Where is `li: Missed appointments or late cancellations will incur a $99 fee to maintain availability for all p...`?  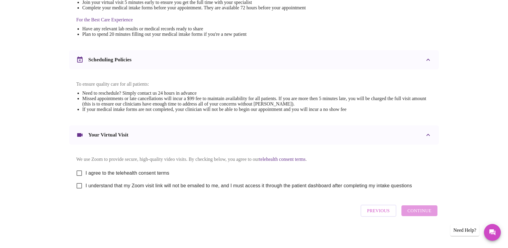
li: Missed appointments or late cancellations will incur a $99 fee to maintain availability for all p... is located at coordinates (257, 101).